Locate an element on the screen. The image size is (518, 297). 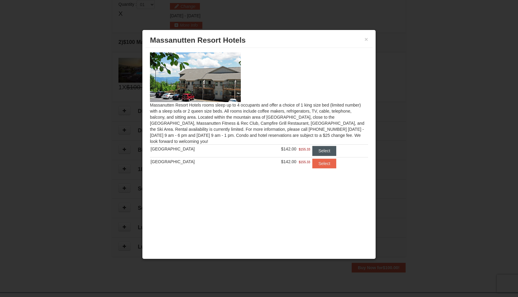
img: 19219026-1-e3b4ac8e.jpg is located at coordinates (196, 77).